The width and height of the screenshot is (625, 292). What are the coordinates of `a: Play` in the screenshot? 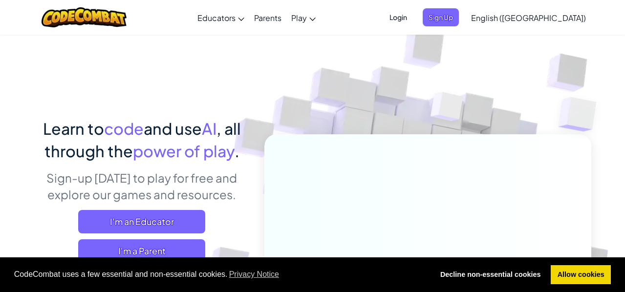 It's located at (304, 18).